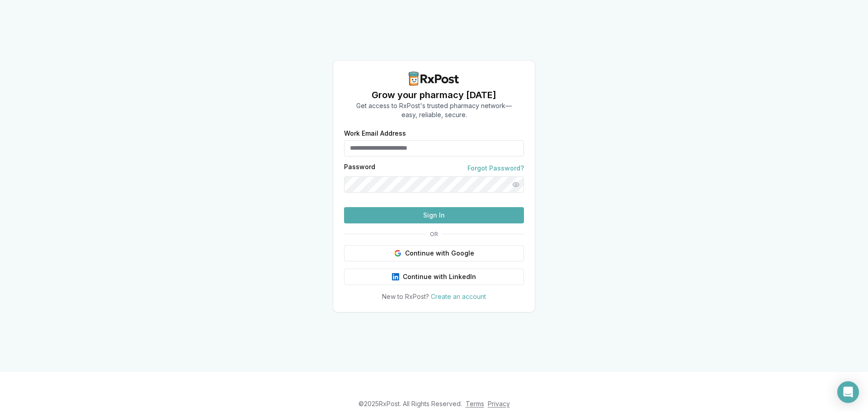  Describe the element at coordinates (434, 253) in the screenshot. I see `button: Continue with Google` at that location.